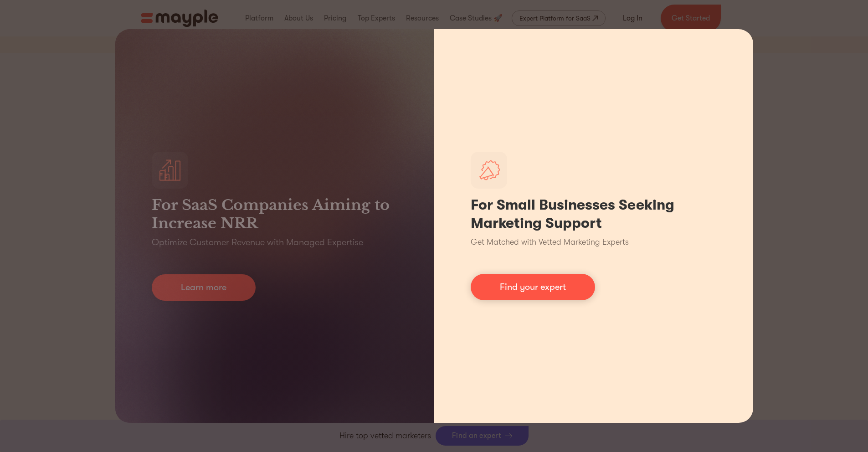  Describe the element at coordinates (275, 214) in the screenshot. I see `h3: For SaaS Companies Aiming to Increase NRR` at that location.